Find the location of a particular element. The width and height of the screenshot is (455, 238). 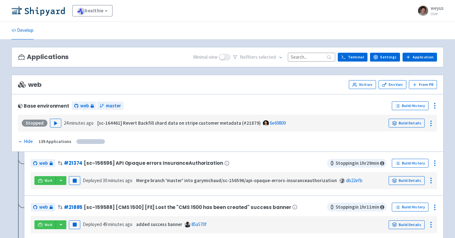

h3: Applications is located at coordinates (43, 57).